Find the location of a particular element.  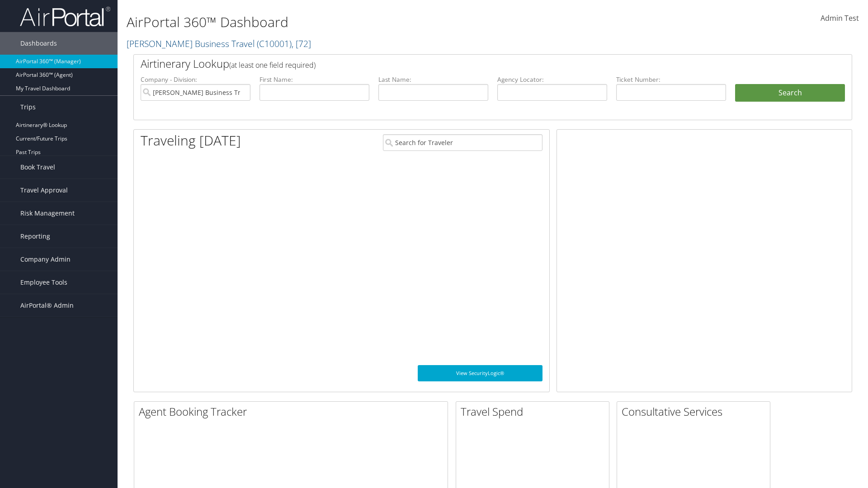

h2: Travel Spend is located at coordinates (534, 412).